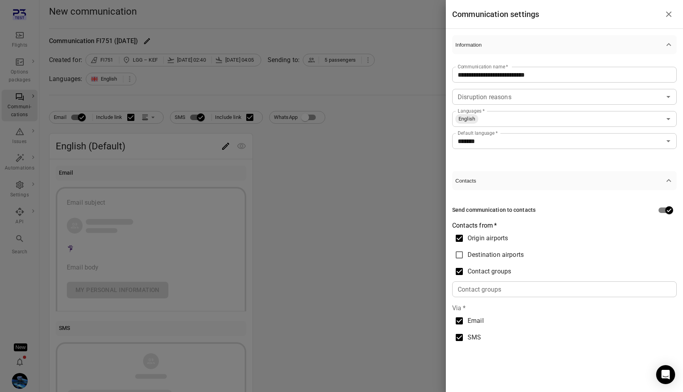  I want to click on div: Contacts, so click(564, 274).